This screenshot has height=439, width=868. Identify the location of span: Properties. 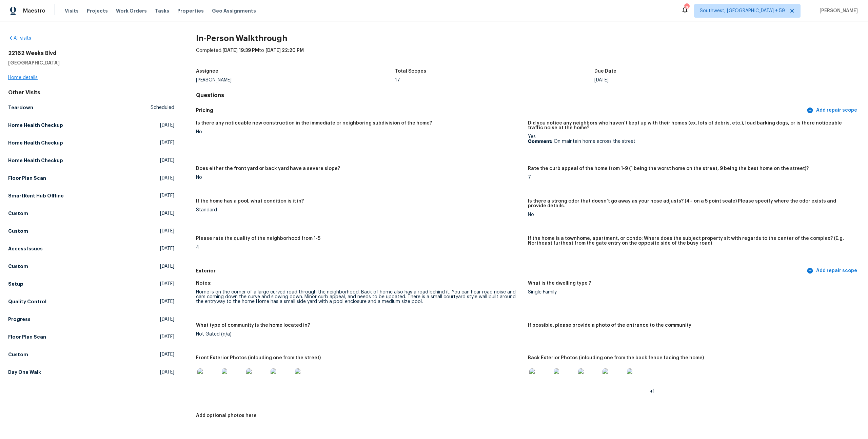
(190, 11).